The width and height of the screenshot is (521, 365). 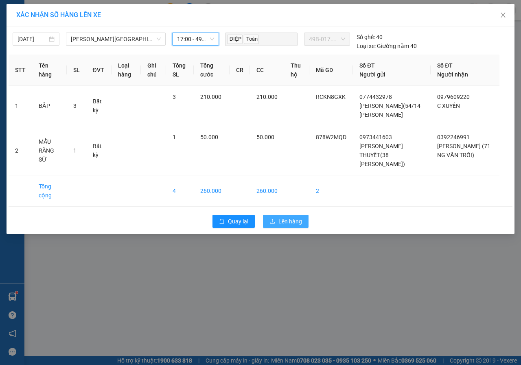 What do you see at coordinates (122, 52) in the screenshot?
I see `div: 0392246991` at bounding box center [122, 52].